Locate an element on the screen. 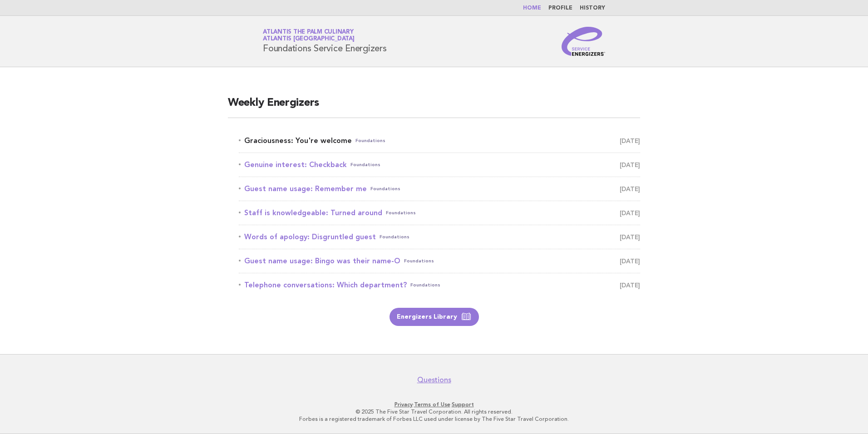  a: Support is located at coordinates (462, 405).